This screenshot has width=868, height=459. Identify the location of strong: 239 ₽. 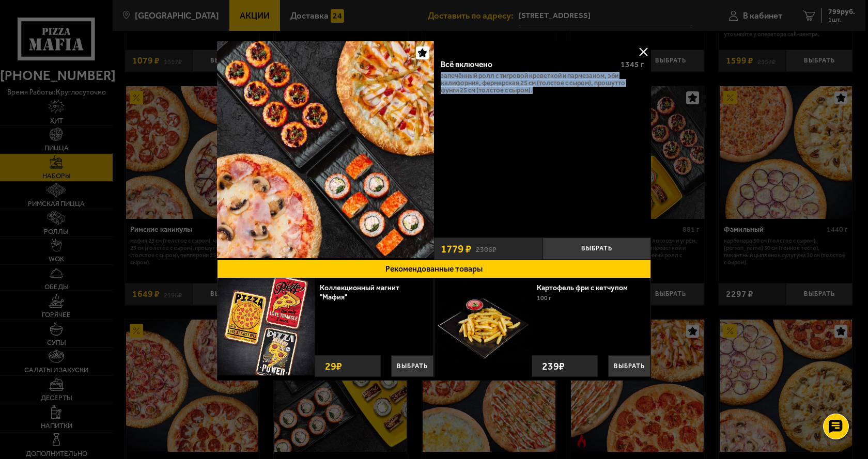
(553, 367).